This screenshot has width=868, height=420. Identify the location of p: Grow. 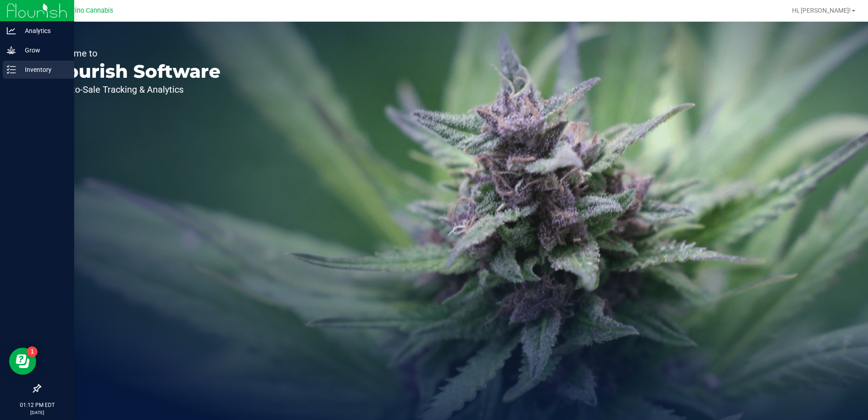
(43, 50).